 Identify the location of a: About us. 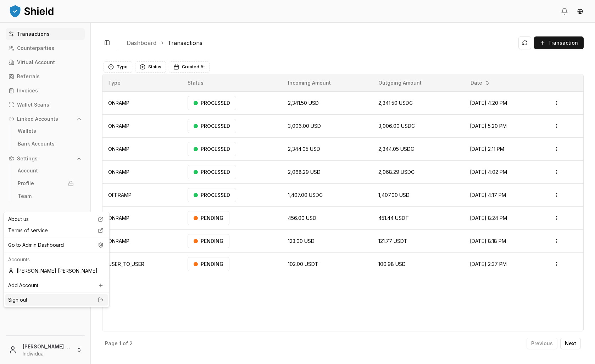
(56, 219).